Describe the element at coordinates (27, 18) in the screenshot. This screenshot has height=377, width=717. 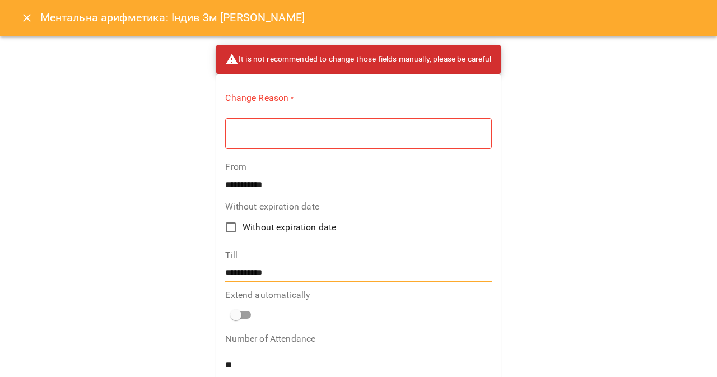
I see `button: Close` at that location.